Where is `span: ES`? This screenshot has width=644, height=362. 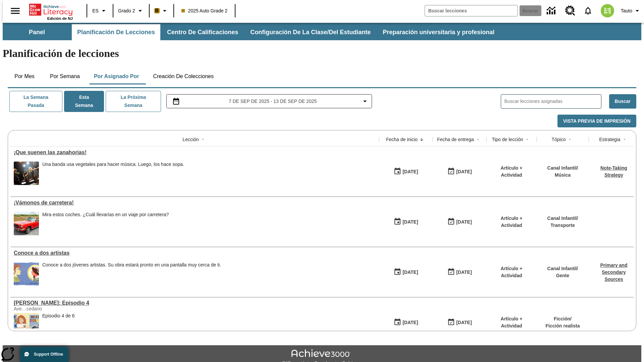 span: ES is located at coordinates (95, 11).